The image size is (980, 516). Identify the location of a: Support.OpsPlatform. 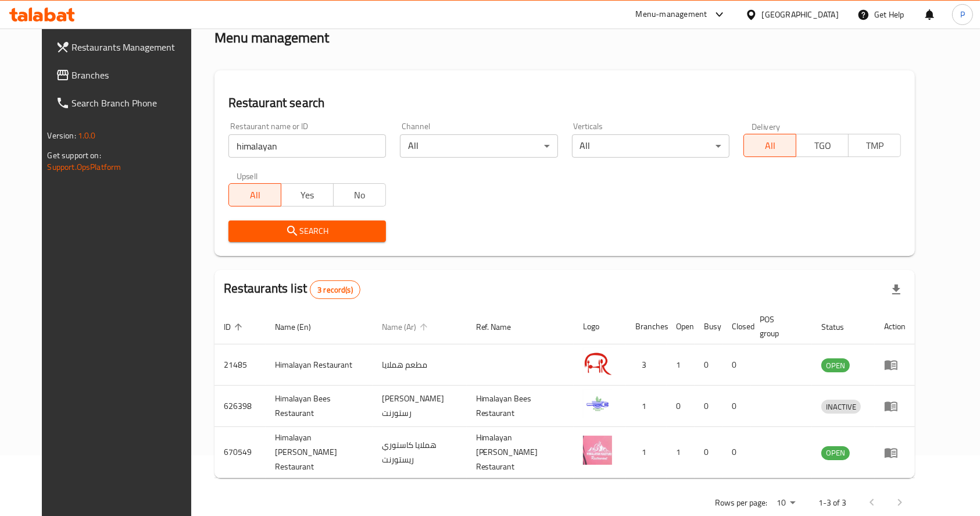
(85, 167).